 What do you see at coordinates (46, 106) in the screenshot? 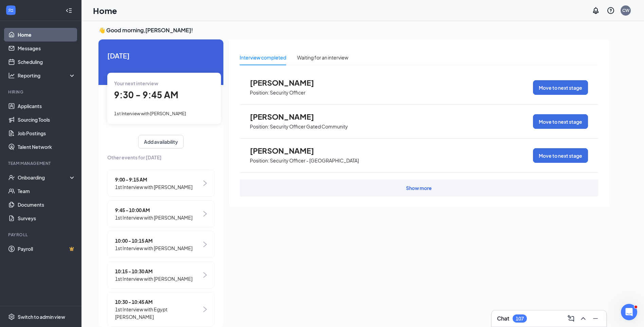
I see `a: Applicants` at bounding box center [46, 106].